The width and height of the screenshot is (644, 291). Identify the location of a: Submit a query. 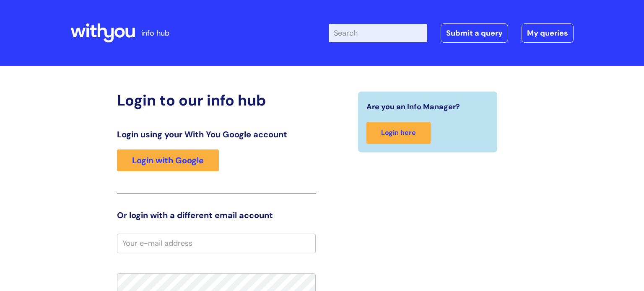
(474, 33).